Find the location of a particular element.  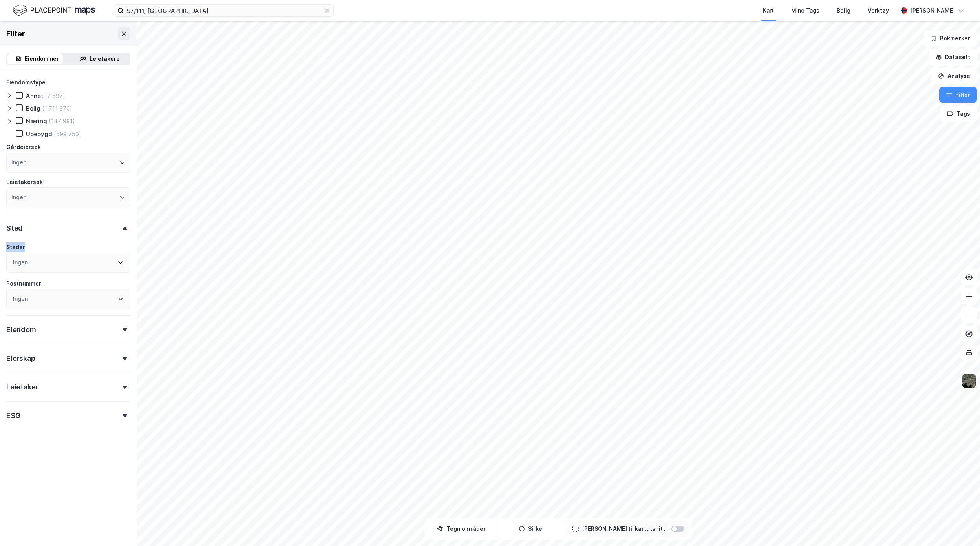

div: Verktøy is located at coordinates (878, 10).